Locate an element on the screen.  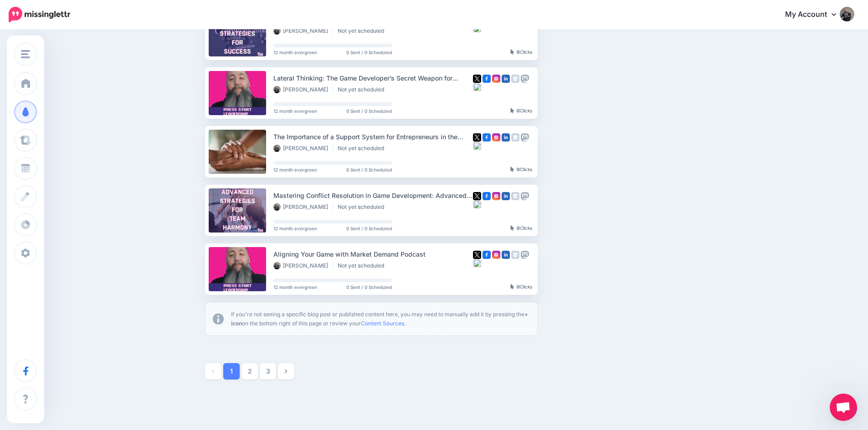
div: Lateral Thinking: The Game Developer’s Secret Weapon for Creative Problem-Solving is located at coordinates (373, 78).